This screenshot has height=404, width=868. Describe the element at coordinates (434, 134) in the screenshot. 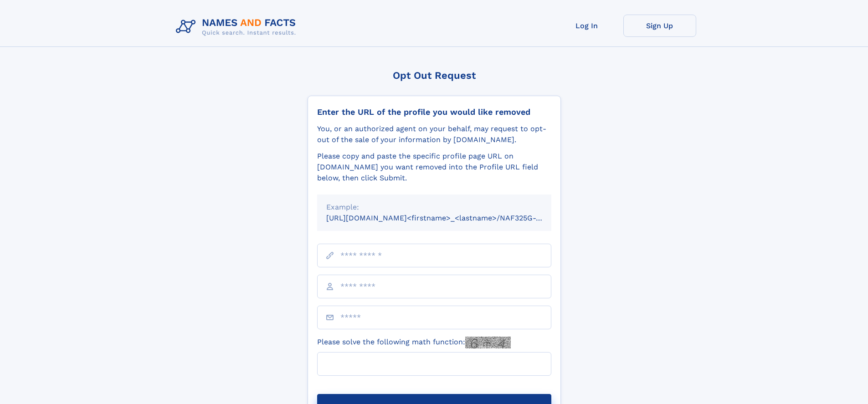

I see `div: You, or an authorized agent on your behalf, may request to opt-out of the sale of your informatio...` at that location.